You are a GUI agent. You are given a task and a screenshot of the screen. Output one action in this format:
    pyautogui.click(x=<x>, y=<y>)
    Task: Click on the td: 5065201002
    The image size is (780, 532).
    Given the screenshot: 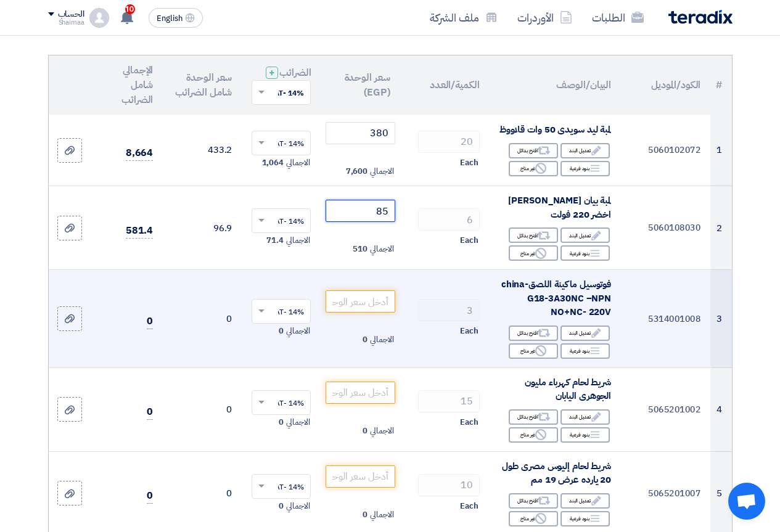 What is the action you would take?
    pyautogui.click(x=665, y=410)
    